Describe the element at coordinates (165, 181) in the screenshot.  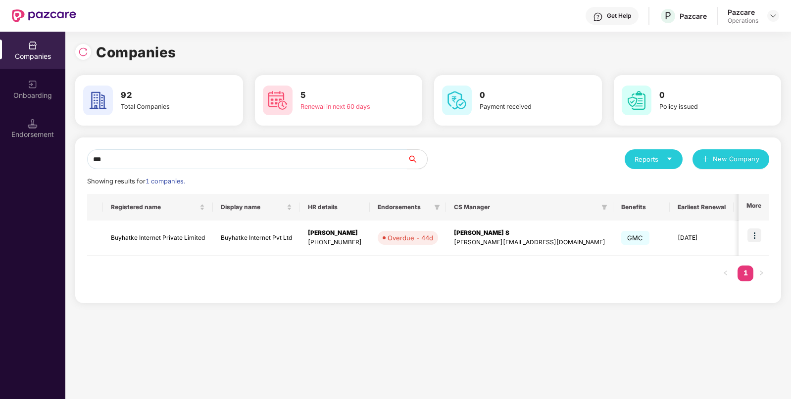
I see `span: 1 companies.` at that location.